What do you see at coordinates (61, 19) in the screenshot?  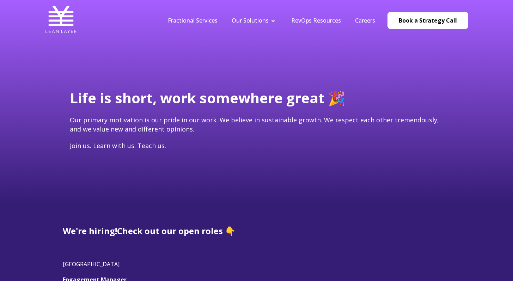 I see `img: Lean Layer Logo` at bounding box center [61, 19].